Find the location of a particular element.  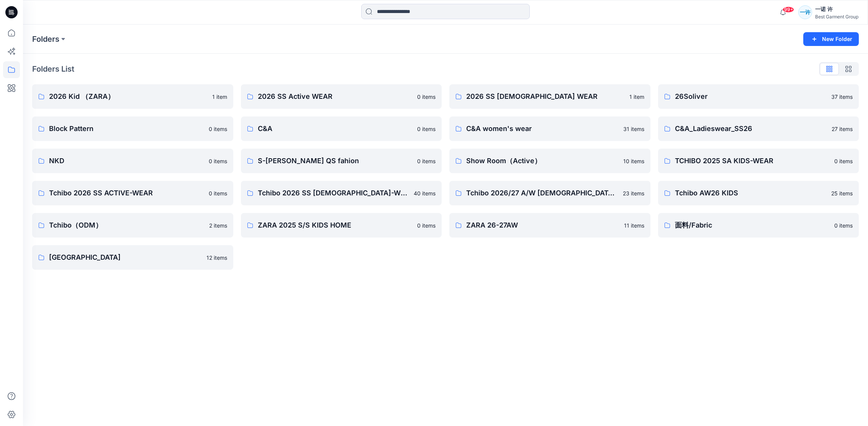

p: Show Room（Active） is located at coordinates (542, 161).